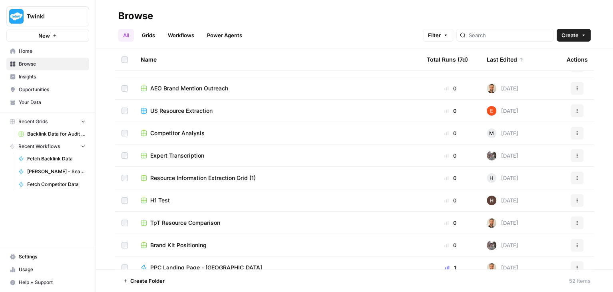 The width and height of the screenshot is (613, 292). Describe the element at coordinates (48, 77) in the screenshot. I see `a: Insights` at that location.